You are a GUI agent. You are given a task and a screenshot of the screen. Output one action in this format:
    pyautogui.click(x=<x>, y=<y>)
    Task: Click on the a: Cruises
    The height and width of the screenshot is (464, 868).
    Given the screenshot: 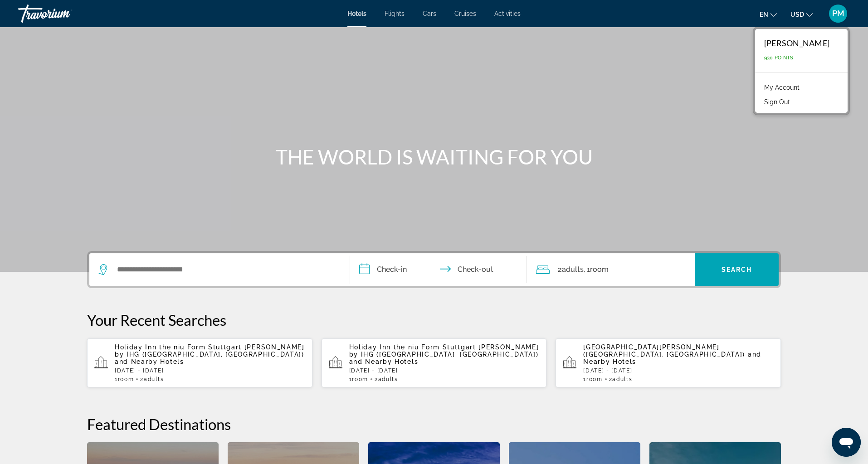 What is the action you would take?
    pyautogui.click(x=466, y=13)
    